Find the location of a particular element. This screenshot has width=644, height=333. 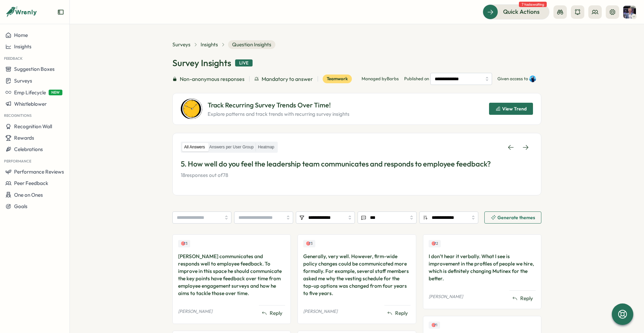

span: Peer Feedback is located at coordinates (31, 183).